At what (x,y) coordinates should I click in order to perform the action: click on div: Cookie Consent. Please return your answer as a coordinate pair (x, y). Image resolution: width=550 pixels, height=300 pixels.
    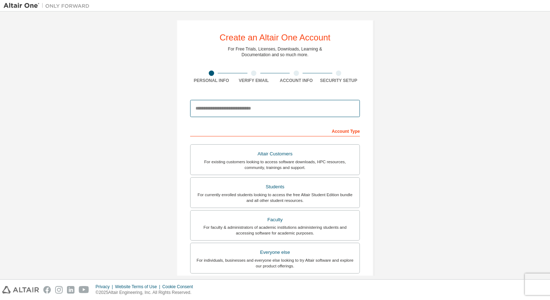
    Looking at the image, I should click on (179, 287).